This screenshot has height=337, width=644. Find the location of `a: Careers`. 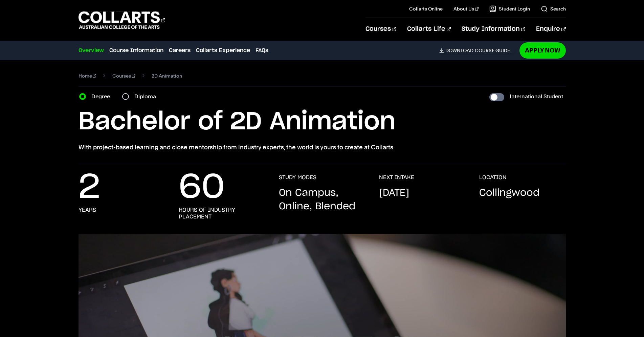

a: Careers is located at coordinates (180, 50).